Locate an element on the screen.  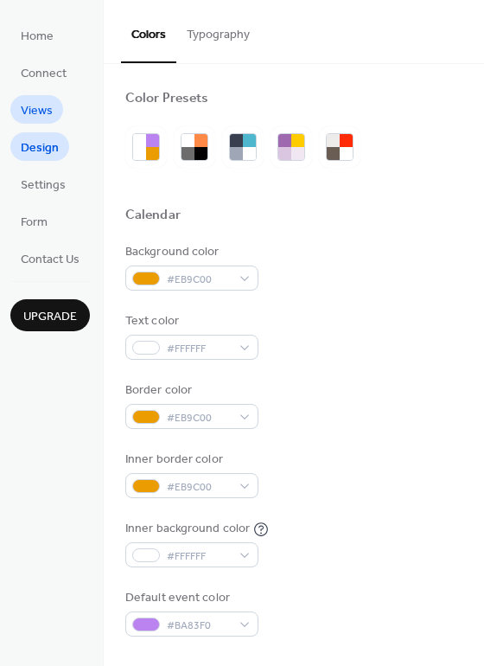
span: #BA83F0 is located at coordinates (199, 625).